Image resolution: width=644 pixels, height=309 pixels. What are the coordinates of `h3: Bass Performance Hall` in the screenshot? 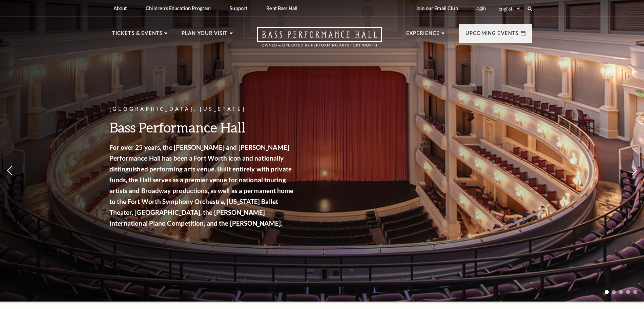 It's located at (203, 127).